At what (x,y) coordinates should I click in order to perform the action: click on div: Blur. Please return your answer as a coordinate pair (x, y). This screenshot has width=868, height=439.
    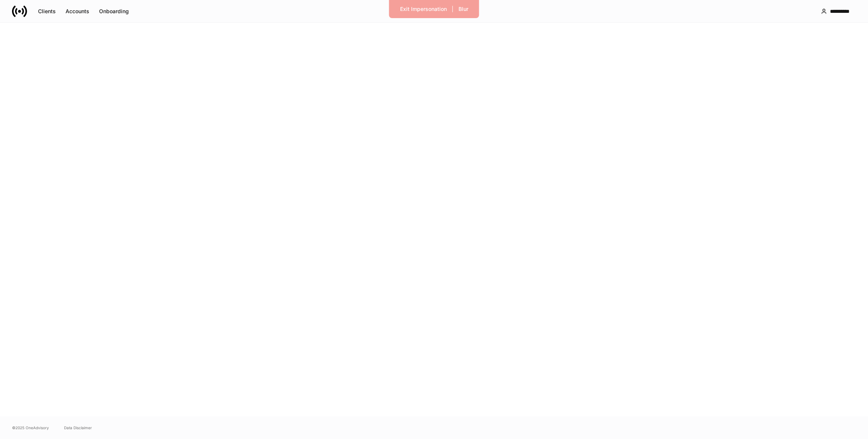
    Looking at the image, I should click on (463, 9).